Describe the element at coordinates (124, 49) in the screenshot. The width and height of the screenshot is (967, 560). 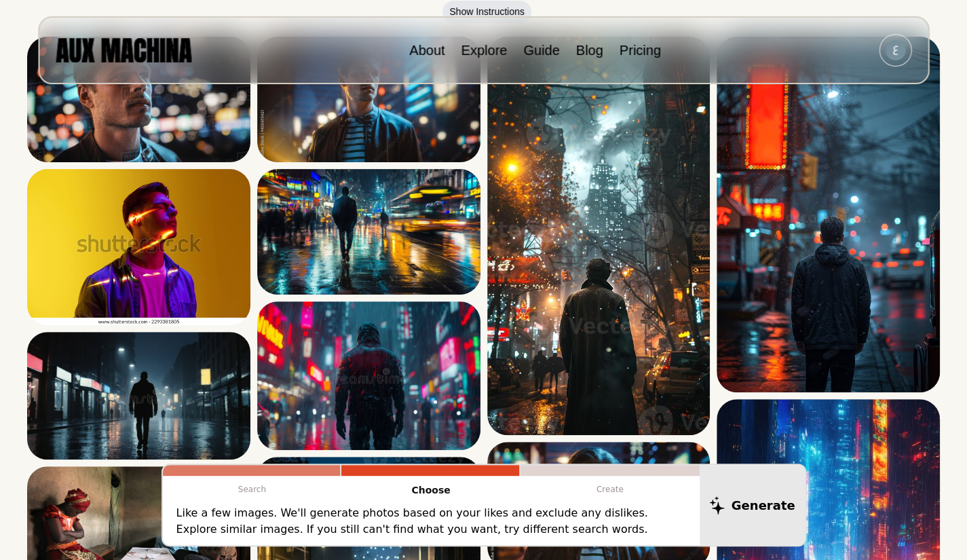
I see `img: AUX MACHINA` at that location.